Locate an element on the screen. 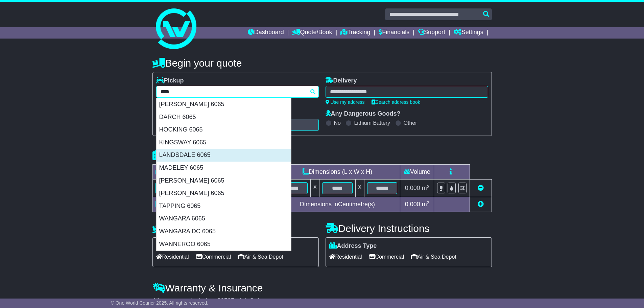 The width and height of the screenshot is (644, 308). h4: Begin your quote is located at coordinates (322, 63).